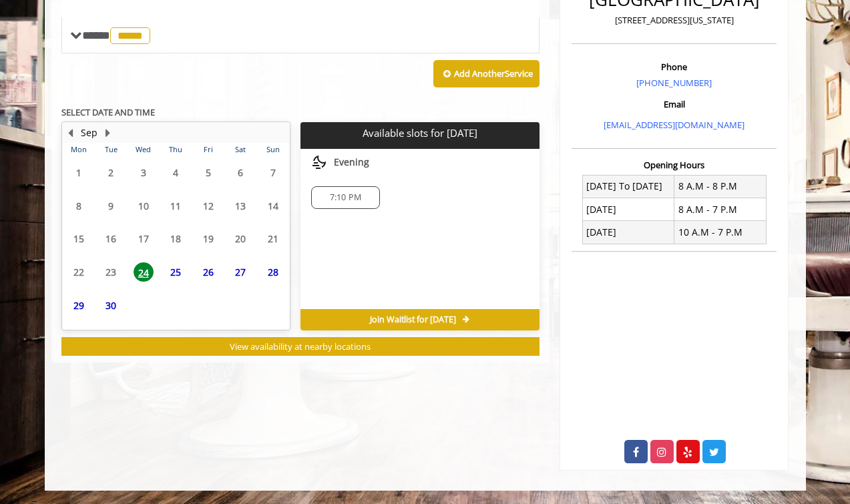 The image size is (850, 504). Describe the element at coordinates (673, 165) in the screenshot. I see `h3: Opening Hours` at that location.